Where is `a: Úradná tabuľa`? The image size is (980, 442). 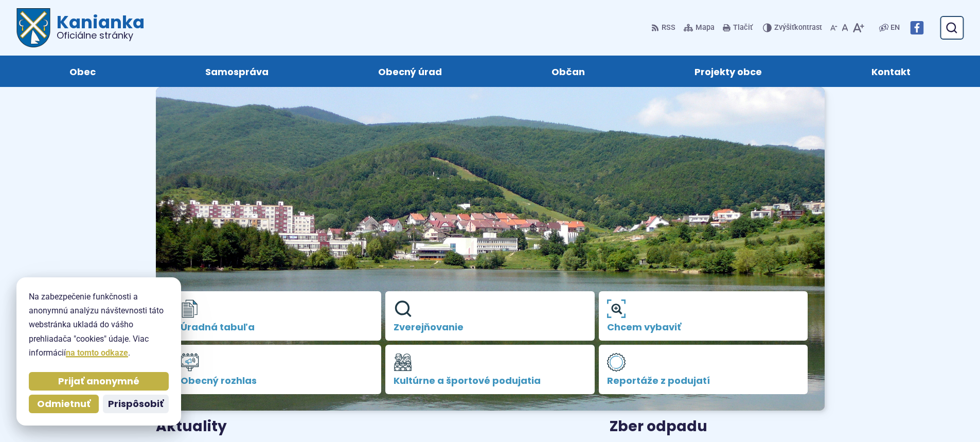 a: Úradná tabuľa is located at coordinates (277, 315).